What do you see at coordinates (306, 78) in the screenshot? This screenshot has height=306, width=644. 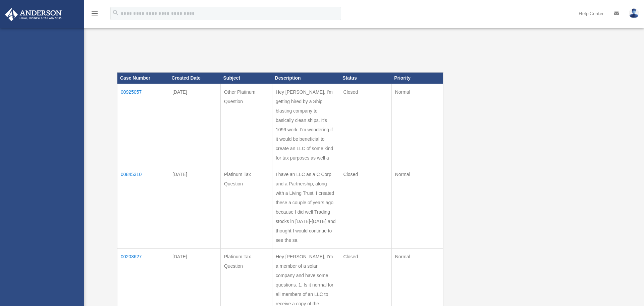 I see `th: Description` at bounding box center [306, 78].